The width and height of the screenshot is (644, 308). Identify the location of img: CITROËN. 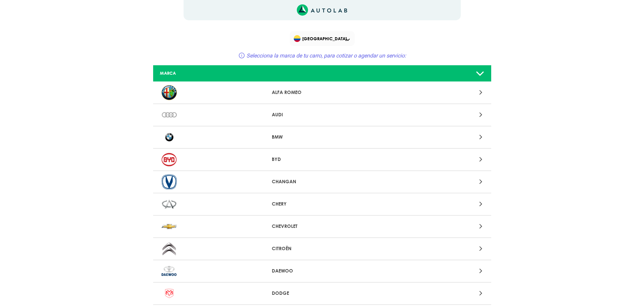
(169, 249).